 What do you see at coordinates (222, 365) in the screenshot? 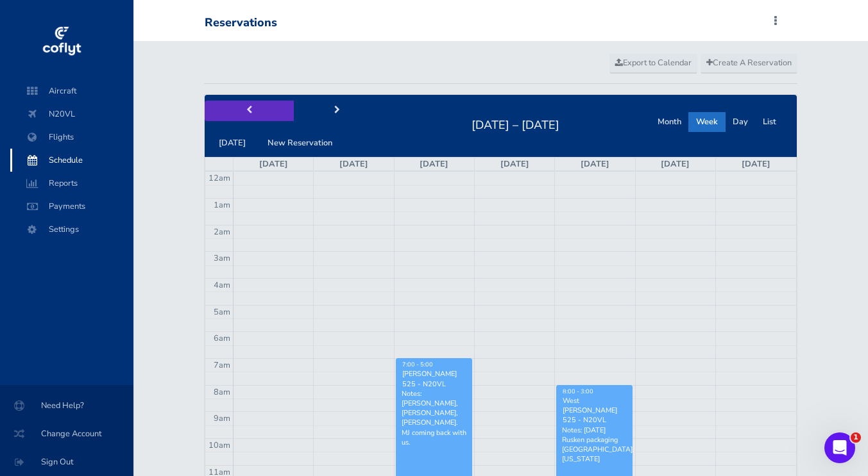
I see `span: 7am` at bounding box center [222, 365].